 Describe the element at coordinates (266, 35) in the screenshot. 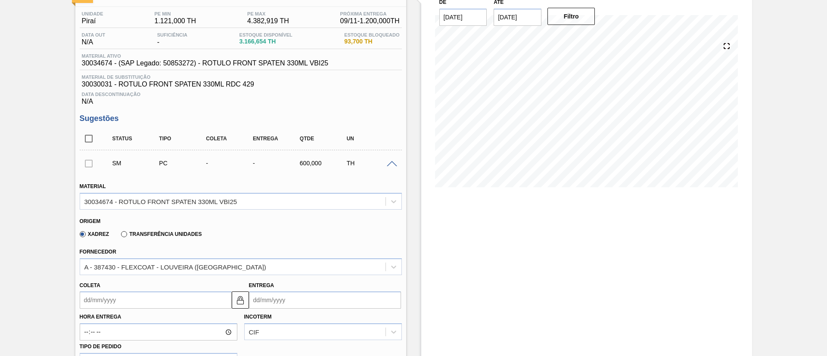

I see `span: Estoque Disponível` at that location.